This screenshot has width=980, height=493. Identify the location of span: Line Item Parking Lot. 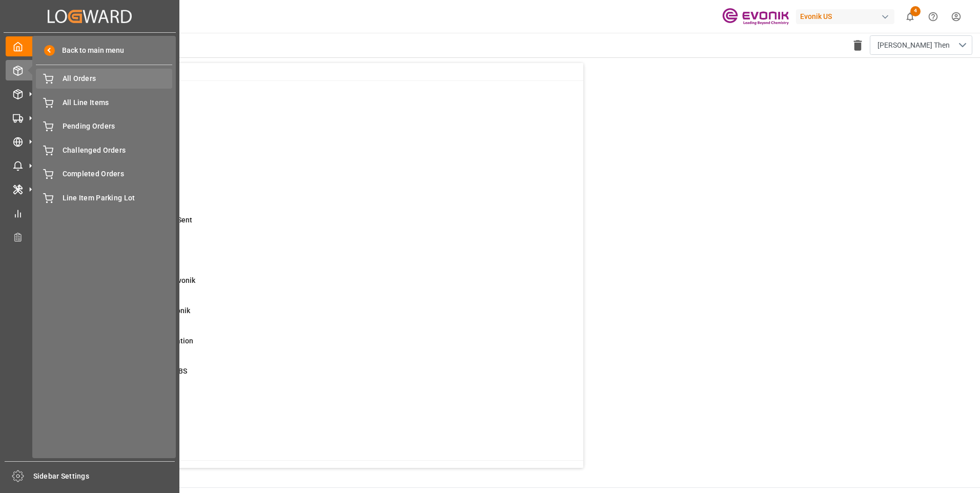
(118, 198).